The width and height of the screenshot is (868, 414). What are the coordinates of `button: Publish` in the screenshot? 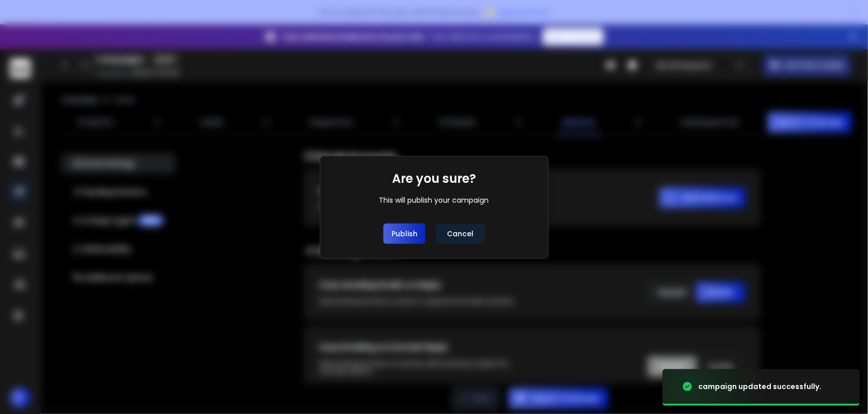 It's located at (405, 234).